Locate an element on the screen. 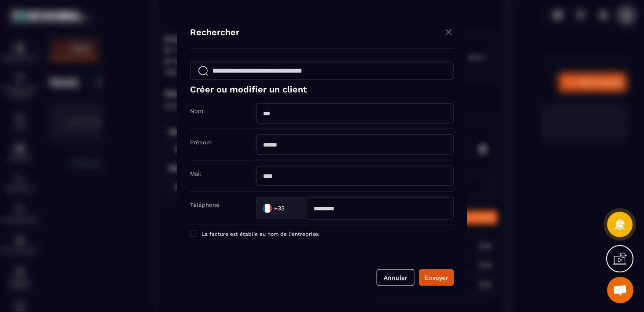 Image resolution: width=644 pixels, height=312 pixels. span: +33 is located at coordinates (279, 208).